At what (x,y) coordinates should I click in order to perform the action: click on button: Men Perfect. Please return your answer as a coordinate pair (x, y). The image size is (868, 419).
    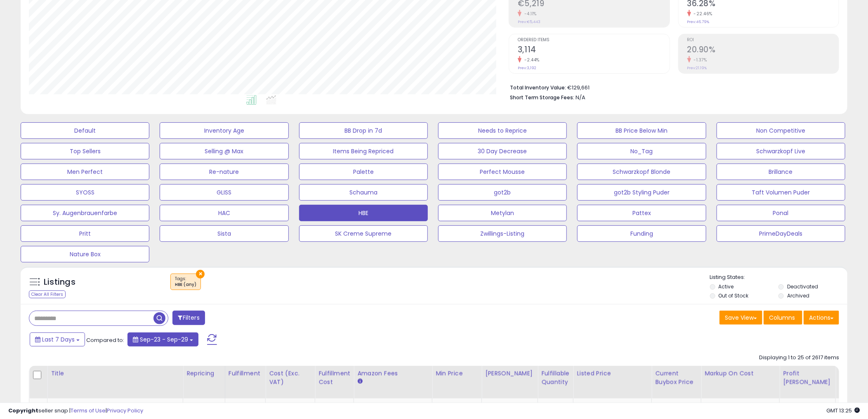
    Looking at the image, I should click on (85, 172).